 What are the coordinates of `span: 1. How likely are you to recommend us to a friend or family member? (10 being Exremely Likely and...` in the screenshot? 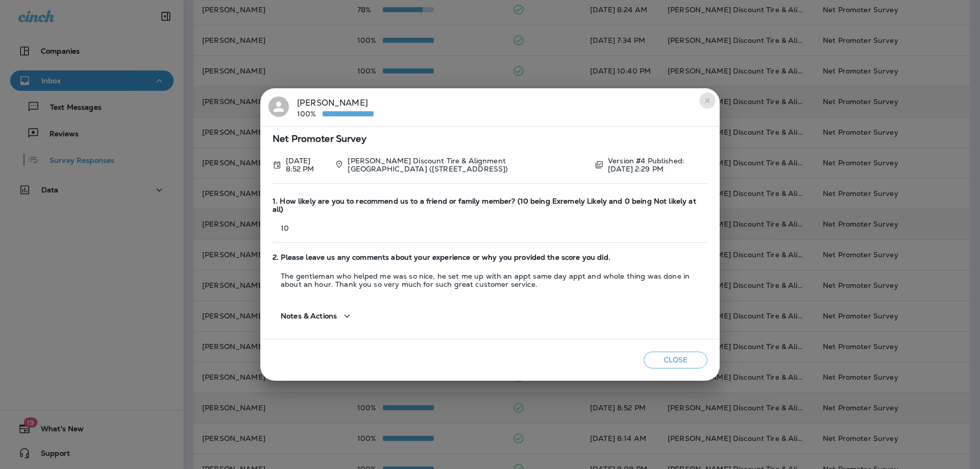 It's located at (490, 206).